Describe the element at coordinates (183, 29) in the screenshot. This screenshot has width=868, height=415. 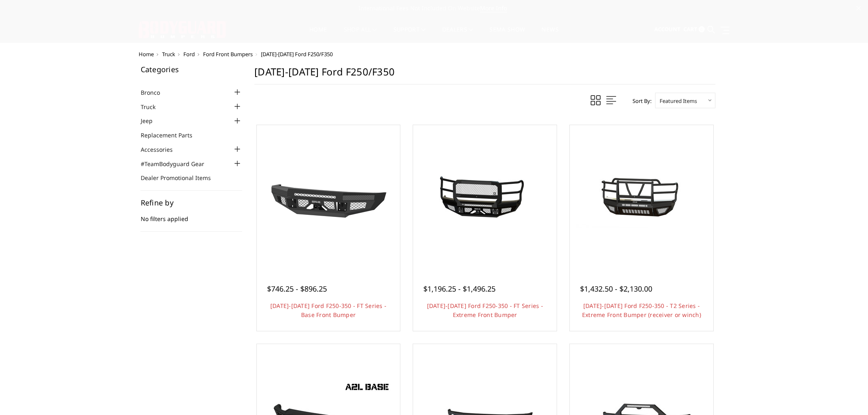
I see `img: BODYGUARD BUMPERS` at that location.